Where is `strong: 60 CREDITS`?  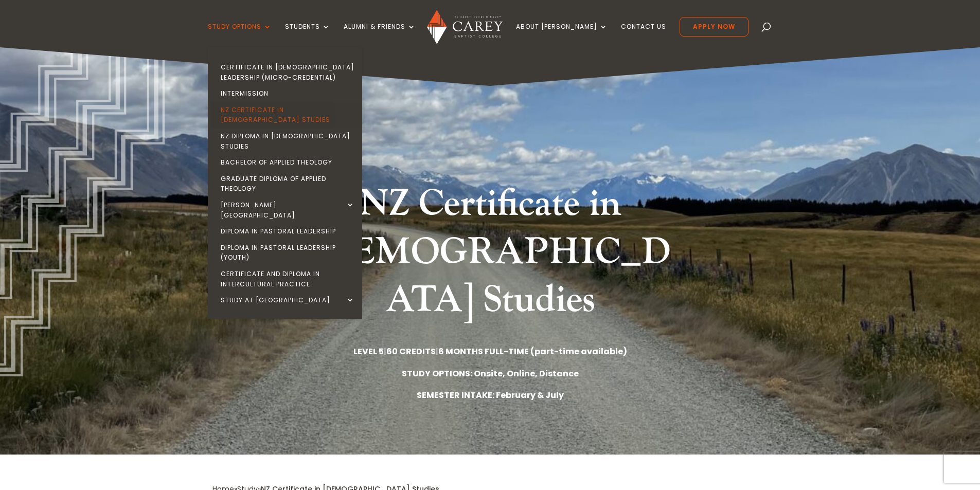 strong: 60 CREDITS is located at coordinates (411, 351).